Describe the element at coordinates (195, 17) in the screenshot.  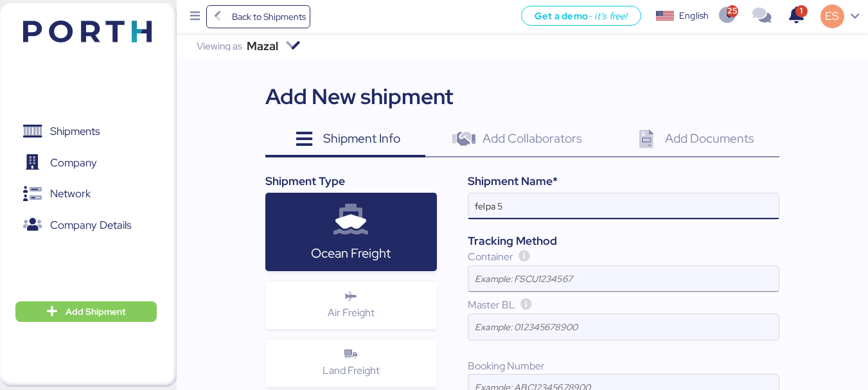
I see `button: Menu` at that location.